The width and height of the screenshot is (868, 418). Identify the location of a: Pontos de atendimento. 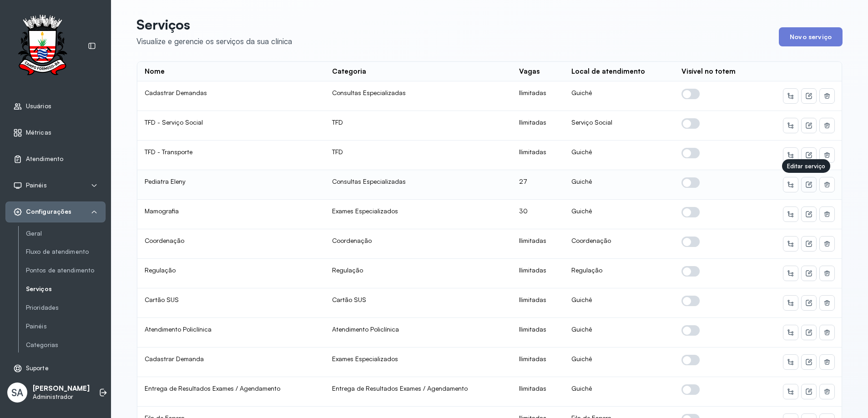
(65, 270).